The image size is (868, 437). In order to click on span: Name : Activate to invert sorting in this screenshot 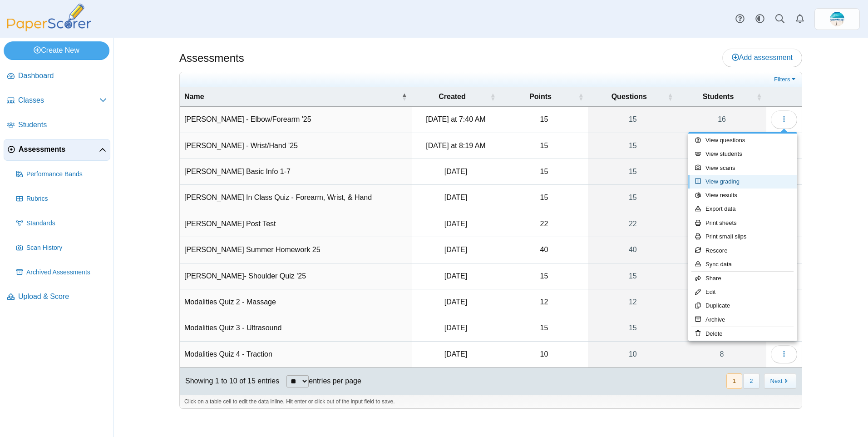, I will do `click(405, 97)`.